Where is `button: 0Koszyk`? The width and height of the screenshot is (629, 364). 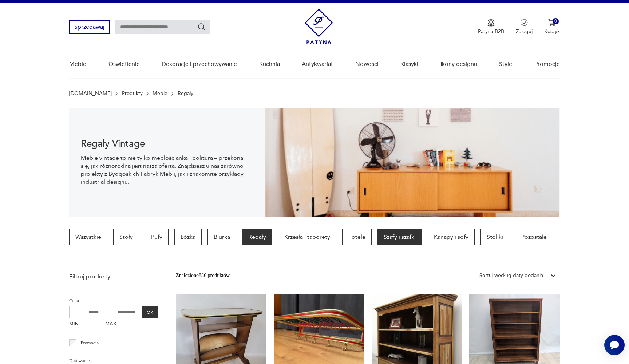 button: 0Koszyk is located at coordinates (552, 27).